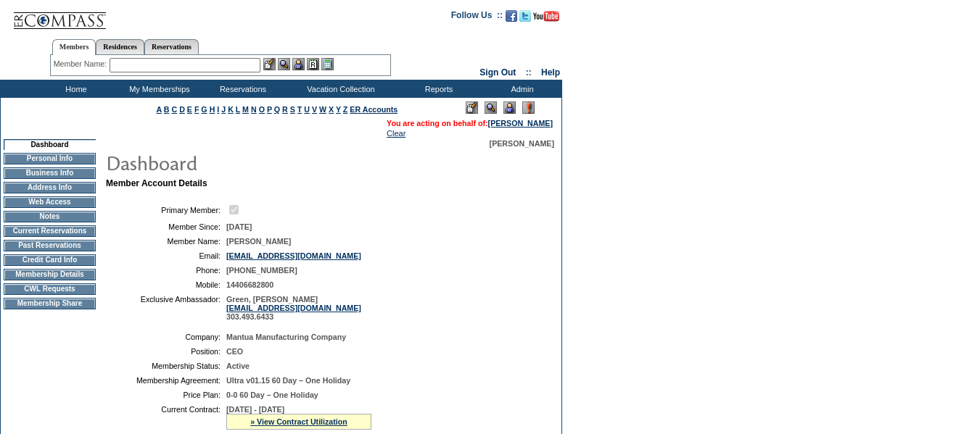  I want to click on img: Reservations, so click(313, 64).